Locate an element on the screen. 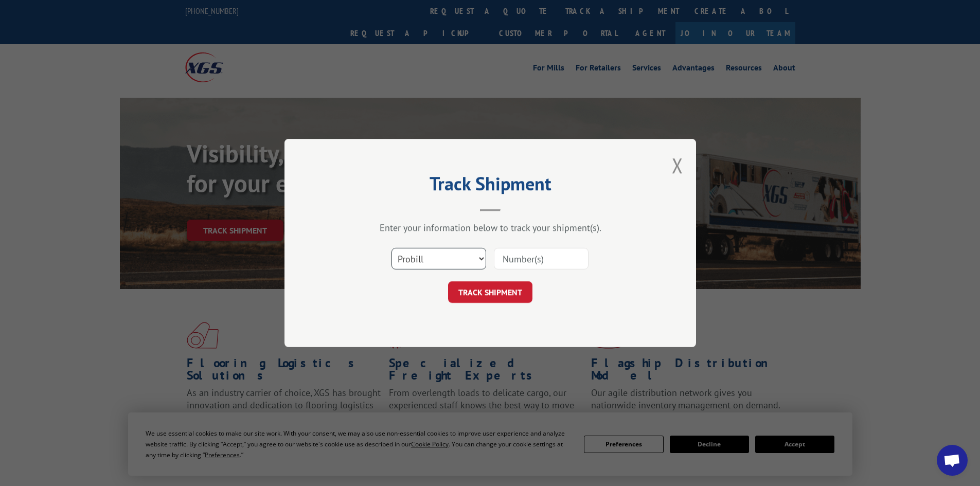 The image size is (980, 486). div: Open chat is located at coordinates (952, 460).